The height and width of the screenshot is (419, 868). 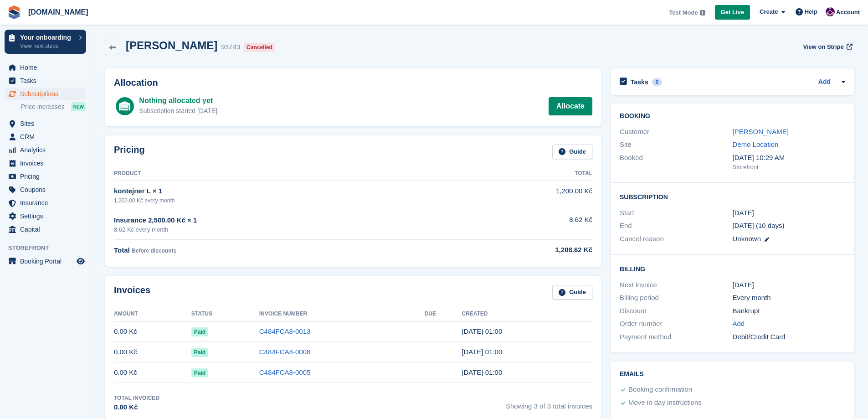 What do you see at coordinates (827, 47) in the screenshot?
I see `a: View on Stripe` at bounding box center [827, 47].